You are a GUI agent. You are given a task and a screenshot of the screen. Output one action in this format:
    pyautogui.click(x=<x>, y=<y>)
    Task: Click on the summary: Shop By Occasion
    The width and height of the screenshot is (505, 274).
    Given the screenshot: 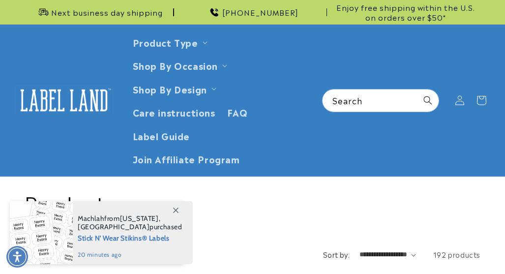 What is the action you would take?
    pyautogui.click(x=179, y=65)
    